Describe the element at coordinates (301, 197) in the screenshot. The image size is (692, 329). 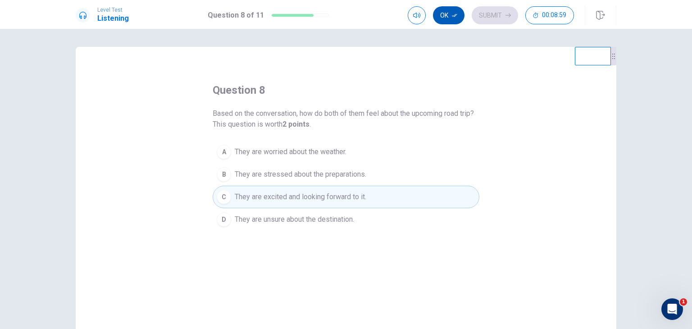
I see `span: They are excited and looking forward to it.` at that location.